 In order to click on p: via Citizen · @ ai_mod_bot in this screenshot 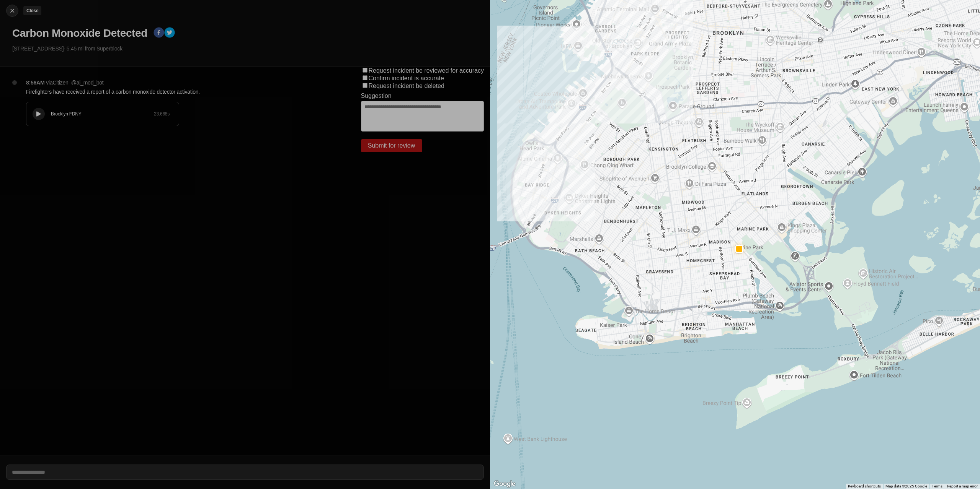, I will do `click(75, 82)`.